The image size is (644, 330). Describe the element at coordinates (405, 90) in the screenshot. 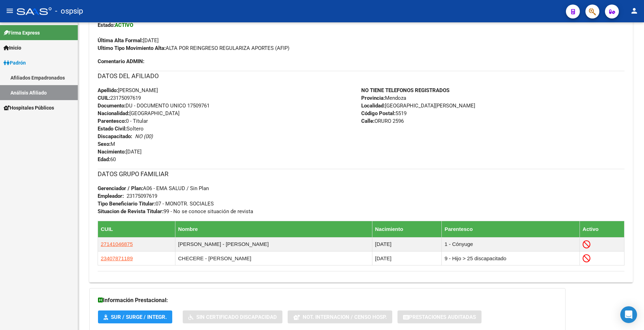

I see `strong: NO TIENE TELEFONOS REGISTRADOS` at that location.